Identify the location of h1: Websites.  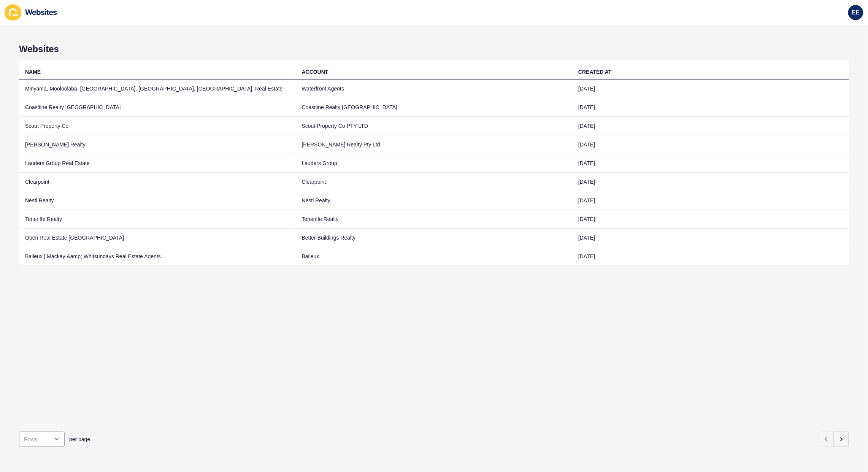
(434, 49).